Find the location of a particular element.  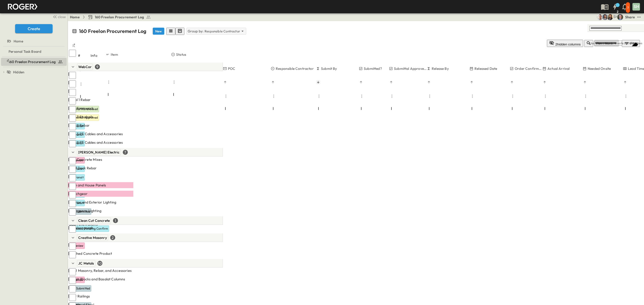

button: New is located at coordinates (159, 31).